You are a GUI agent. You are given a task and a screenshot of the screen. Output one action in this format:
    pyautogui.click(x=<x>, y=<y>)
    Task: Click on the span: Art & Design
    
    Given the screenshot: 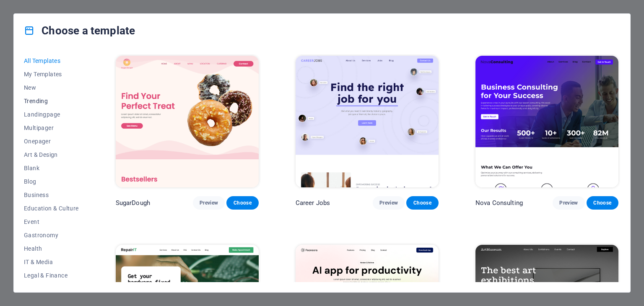 What is the action you would take?
    pyautogui.click(x=51, y=155)
    